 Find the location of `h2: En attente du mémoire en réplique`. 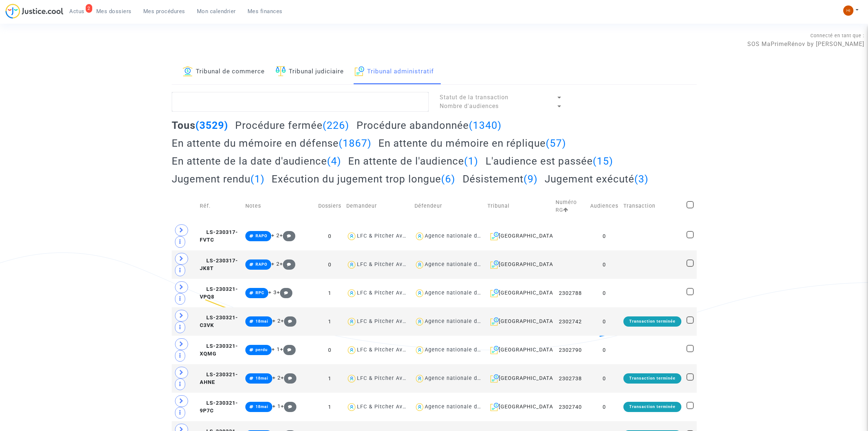

h2: En attente du mémoire en réplique is located at coordinates (472, 143).